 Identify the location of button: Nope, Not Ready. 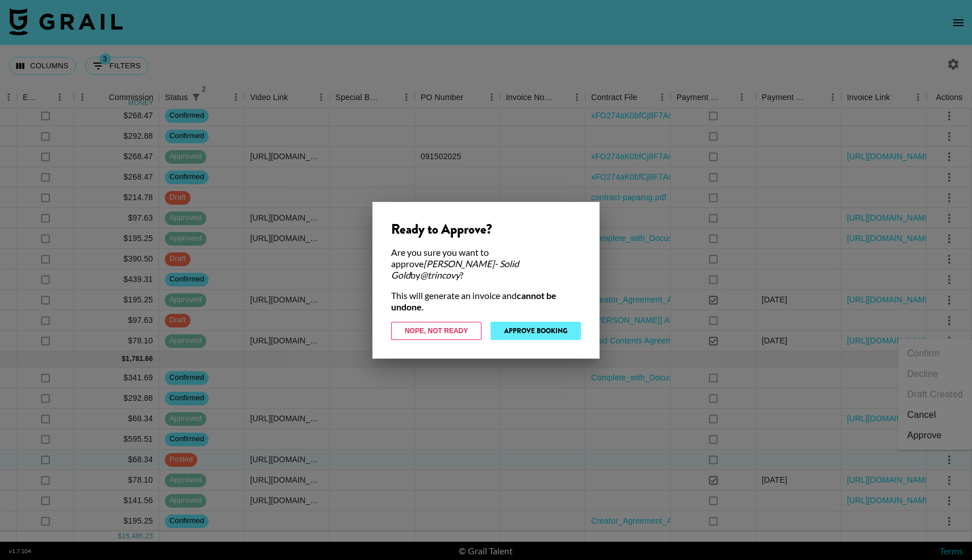
(436, 330).